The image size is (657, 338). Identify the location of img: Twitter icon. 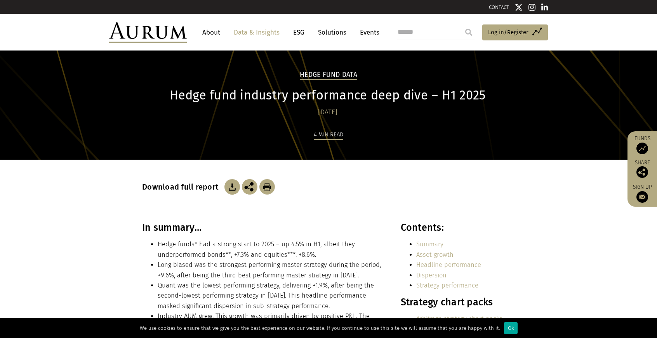
(519, 7).